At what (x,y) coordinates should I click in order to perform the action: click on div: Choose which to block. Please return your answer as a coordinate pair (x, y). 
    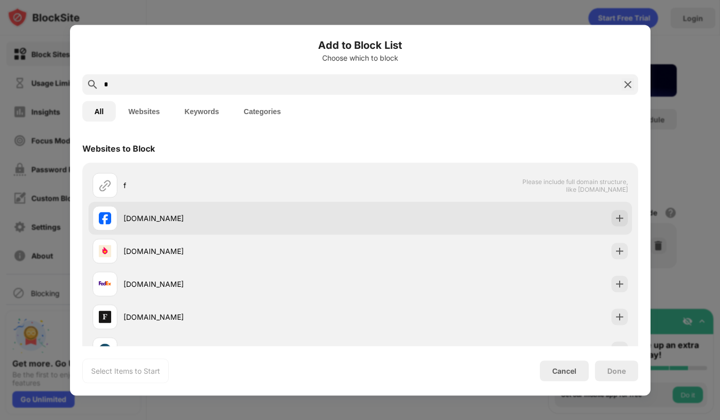
    Looking at the image, I should click on (360, 58).